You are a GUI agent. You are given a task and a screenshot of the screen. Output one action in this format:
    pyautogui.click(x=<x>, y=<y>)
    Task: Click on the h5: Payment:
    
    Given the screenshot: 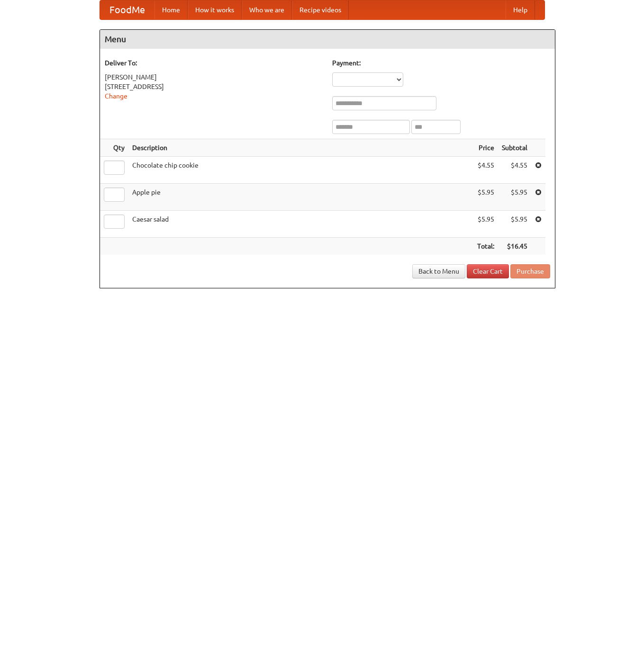 What is the action you would take?
    pyautogui.click(x=441, y=63)
    